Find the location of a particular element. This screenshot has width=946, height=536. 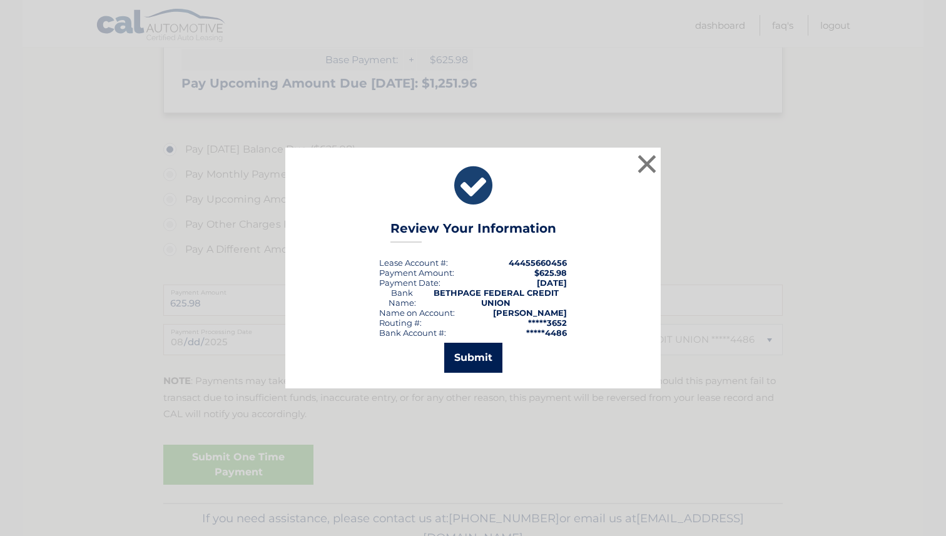

div: Payment Amount: is located at coordinates (417, 273).